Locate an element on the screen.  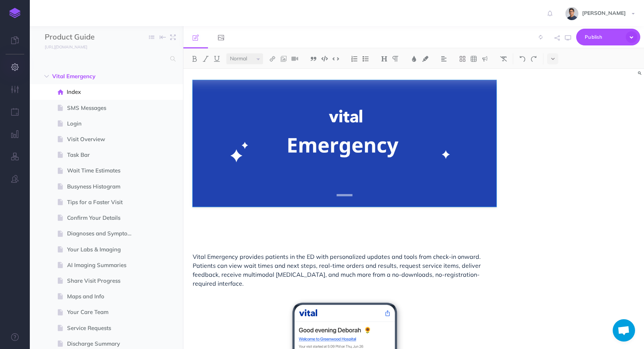
span: Vital Emergency provides patients in the ED with personalized updates and tools from check-in onw... is located at coordinates (337, 270).